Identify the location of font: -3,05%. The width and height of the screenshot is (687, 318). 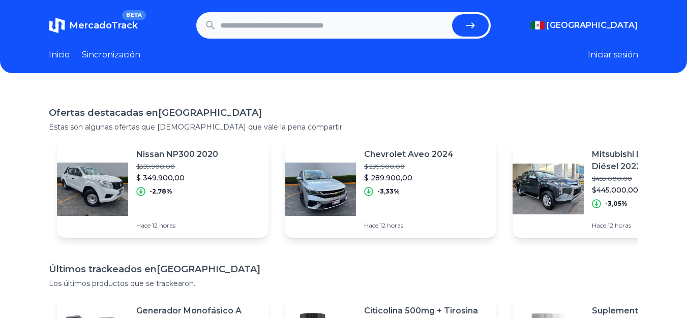
(617, 203).